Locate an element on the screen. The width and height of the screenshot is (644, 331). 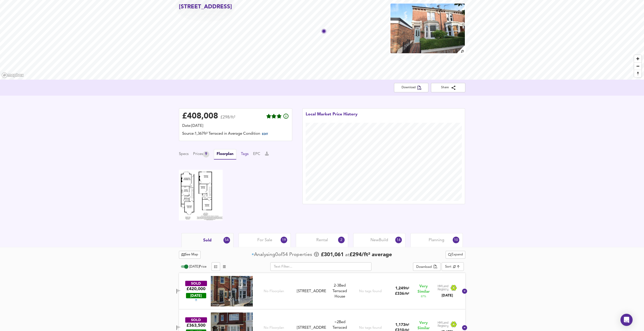
div: 2 is located at coordinates (342, 240).